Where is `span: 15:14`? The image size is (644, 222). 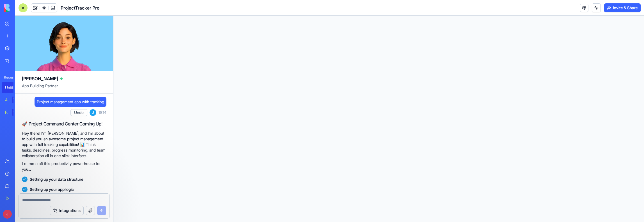 span: 15:14 is located at coordinates (102, 113).